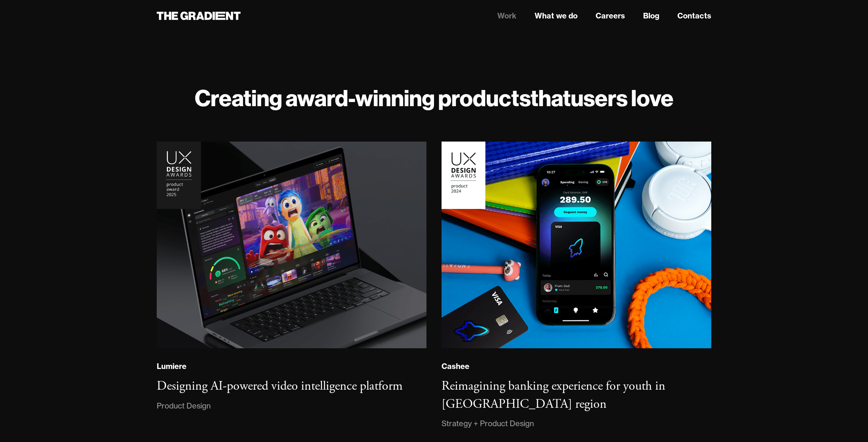  I want to click on a: What we do, so click(556, 16).